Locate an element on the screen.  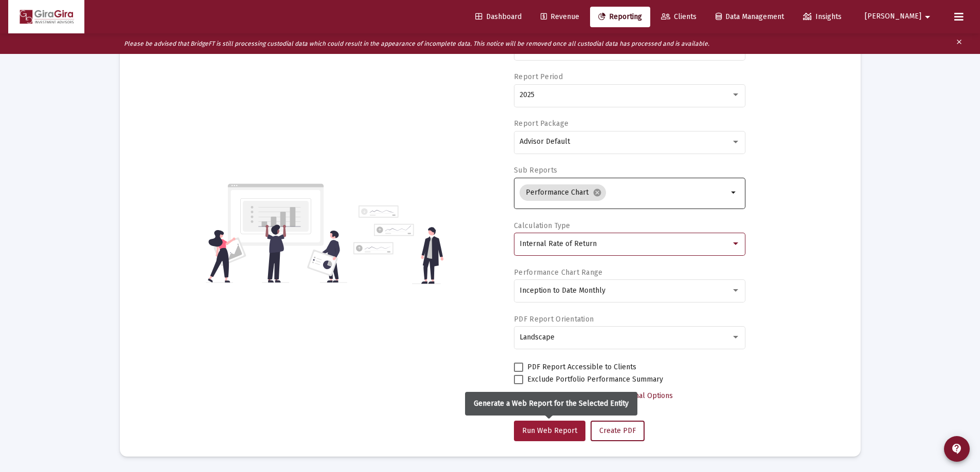
mat-icon: contact_support is located at coordinates (956, 449).